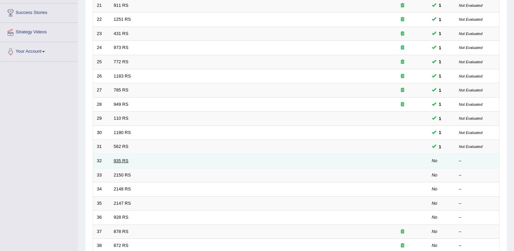 The height and width of the screenshot is (251, 514). What do you see at coordinates (102, 20) in the screenshot?
I see `td: 22` at bounding box center [102, 20].